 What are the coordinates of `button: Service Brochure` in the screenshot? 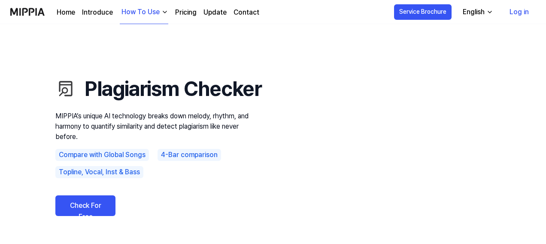 It's located at (423, 12).